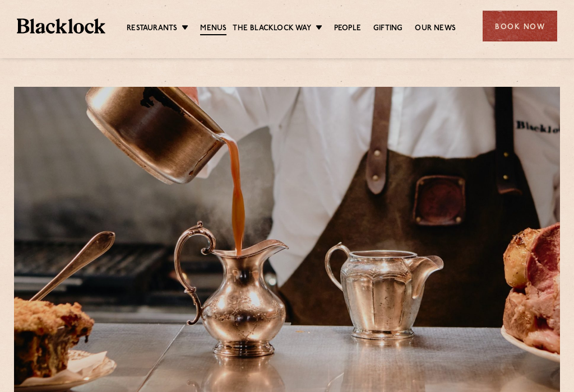 This screenshot has width=574, height=392. What do you see at coordinates (519, 26) in the screenshot?
I see `div: Book Now` at bounding box center [519, 26].